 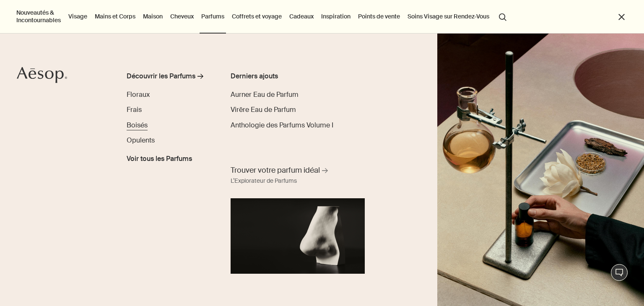 I want to click on a: Cadeaux, so click(x=302, y=16).